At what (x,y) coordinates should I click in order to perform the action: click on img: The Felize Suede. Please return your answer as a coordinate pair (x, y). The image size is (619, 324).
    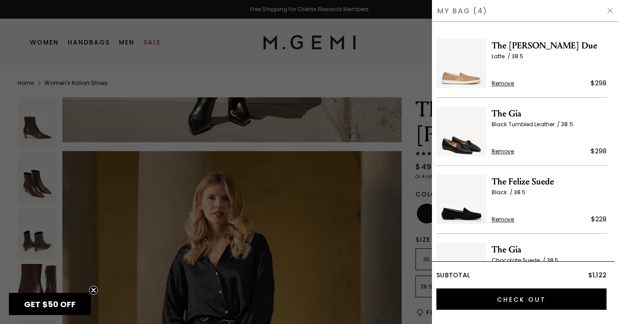
    Looking at the image, I should click on (461, 200).